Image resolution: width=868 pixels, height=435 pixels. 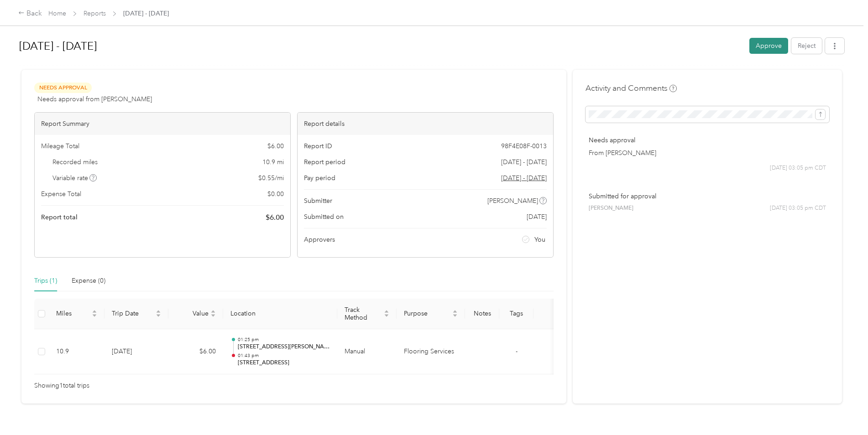 What do you see at coordinates (516, 314) in the screenshot?
I see `th: Tags` at bounding box center [516, 314].